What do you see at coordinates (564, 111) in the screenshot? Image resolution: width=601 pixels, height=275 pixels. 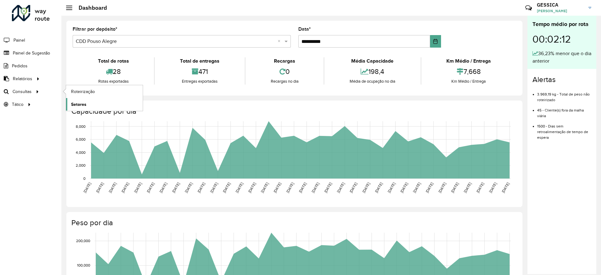 I see `li: 45 - Cliente(s) fora da malha viária` at bounding box center [564, 111].